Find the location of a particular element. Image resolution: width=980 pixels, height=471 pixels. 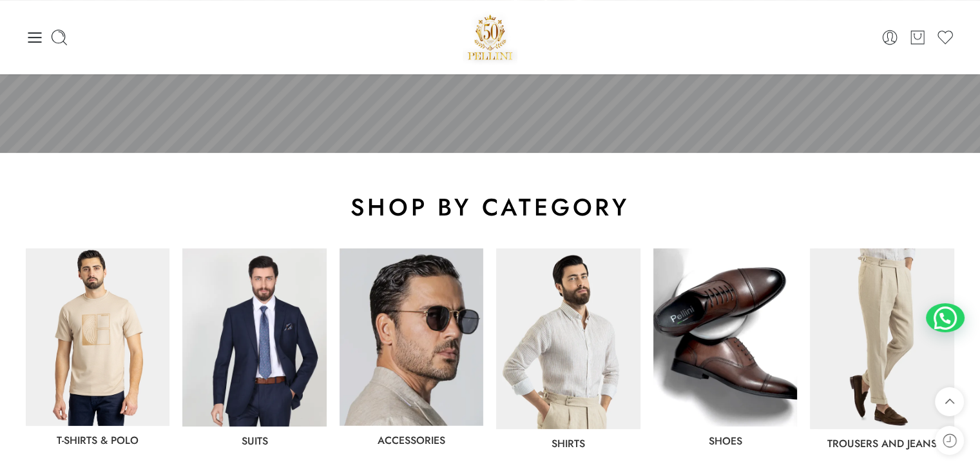

a: Suits is located at coordinates (255, 440).